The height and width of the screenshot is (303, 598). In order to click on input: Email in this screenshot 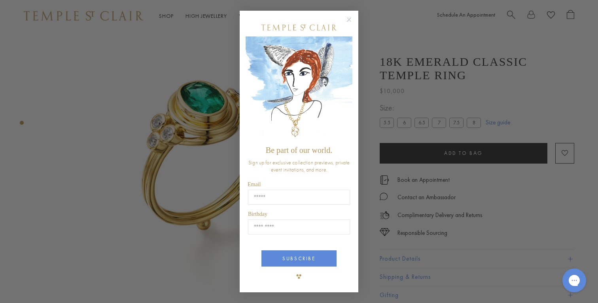, I will do `click(299, 197)`.